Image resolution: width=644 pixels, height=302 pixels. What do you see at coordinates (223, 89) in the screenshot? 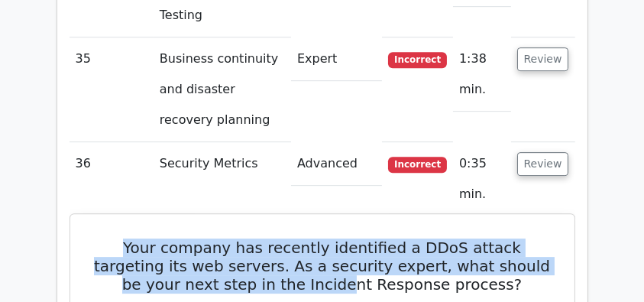
I see `td: Business continuity and disaster recovery planning` at bounding box center [223, 89].